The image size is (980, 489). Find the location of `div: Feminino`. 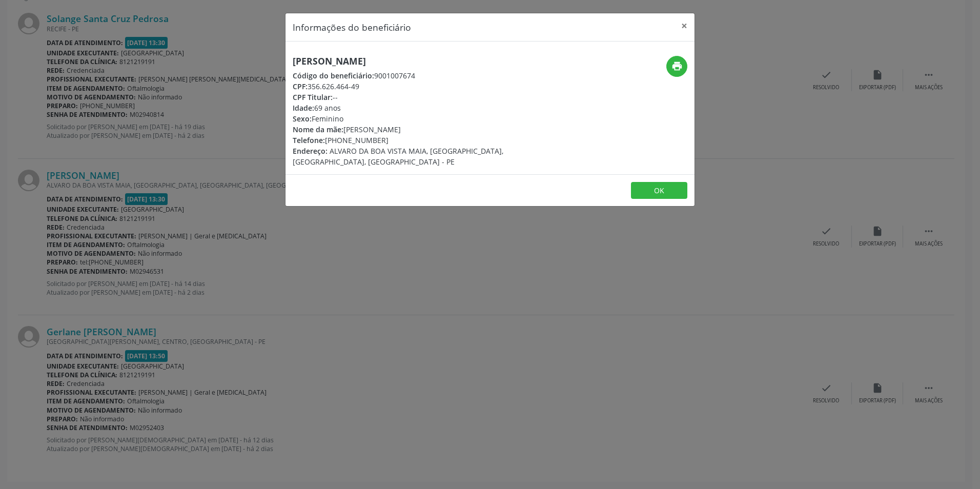

div: Feminino is located at coordinates (422, 119).